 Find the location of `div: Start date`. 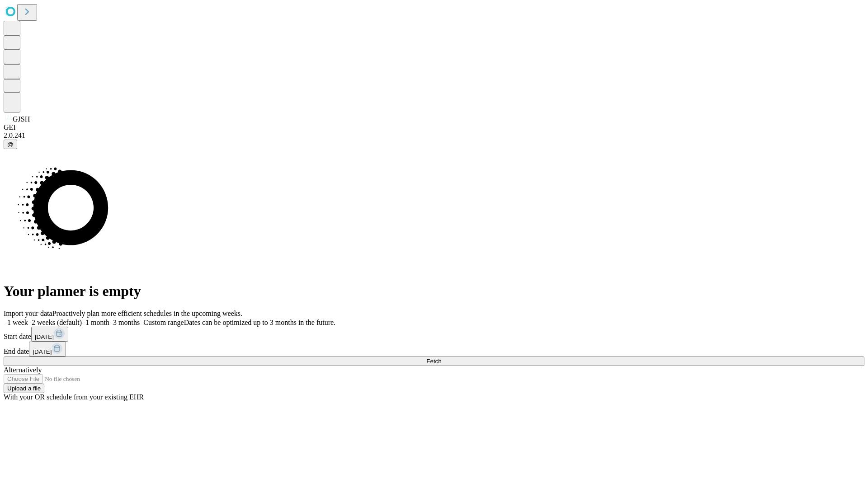

div: Start date is located at coordinates (434, 334).